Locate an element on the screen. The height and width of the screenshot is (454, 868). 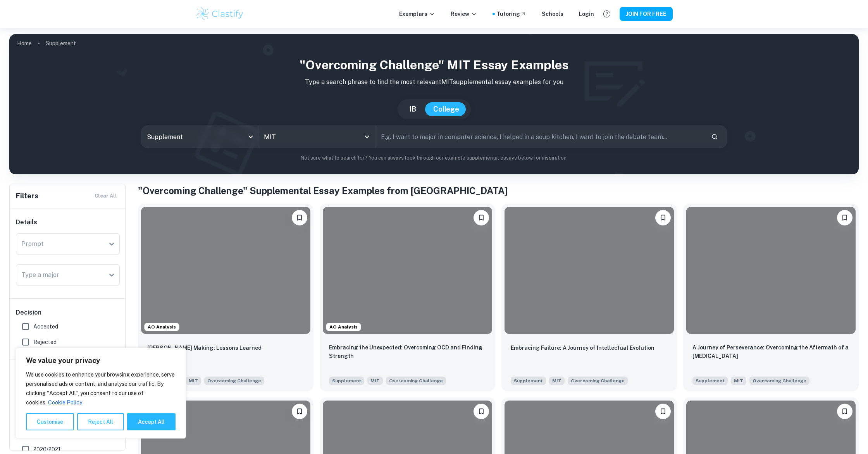
span: Accepted is located at coordinates (46, 327).